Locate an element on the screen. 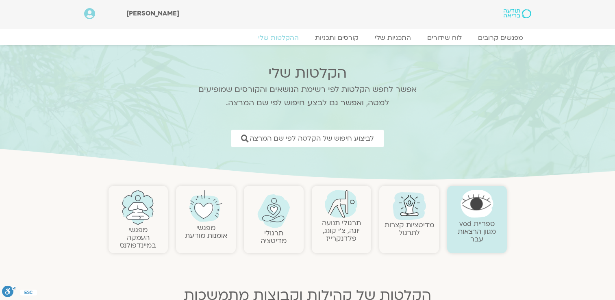 This screenshot has width=615, height=300. a: מפגשיאומנות מודעת is located at coordinates (206, 232).